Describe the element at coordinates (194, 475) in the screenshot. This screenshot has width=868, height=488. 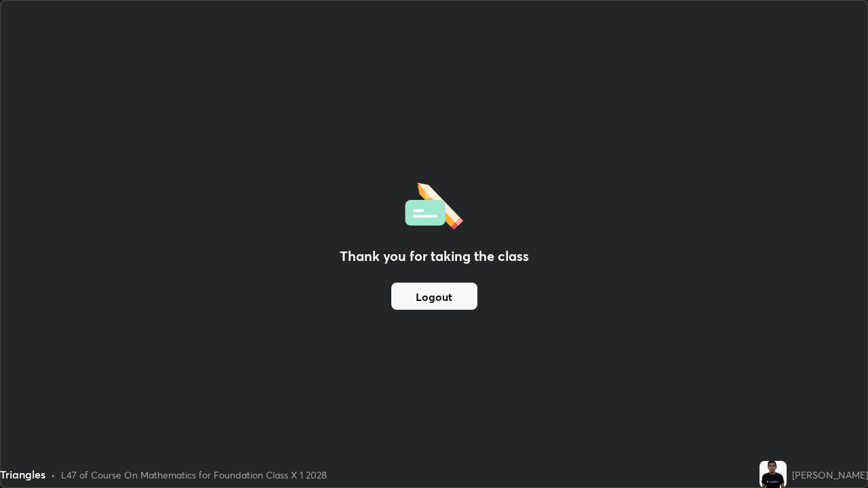
I see `div: L47 of Course On Mathematics for Foundation Class X 1 2028` at that location.